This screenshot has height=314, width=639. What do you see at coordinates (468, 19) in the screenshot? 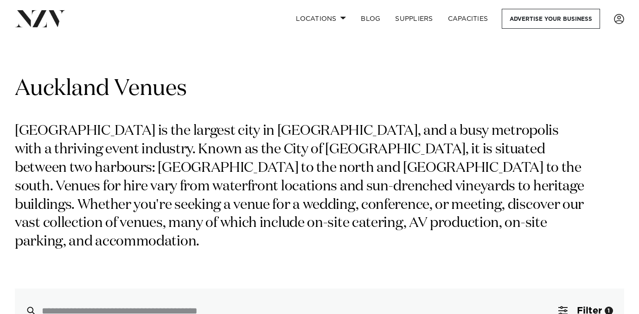
I see `a: Capacities` at bounding box center [468, 19].